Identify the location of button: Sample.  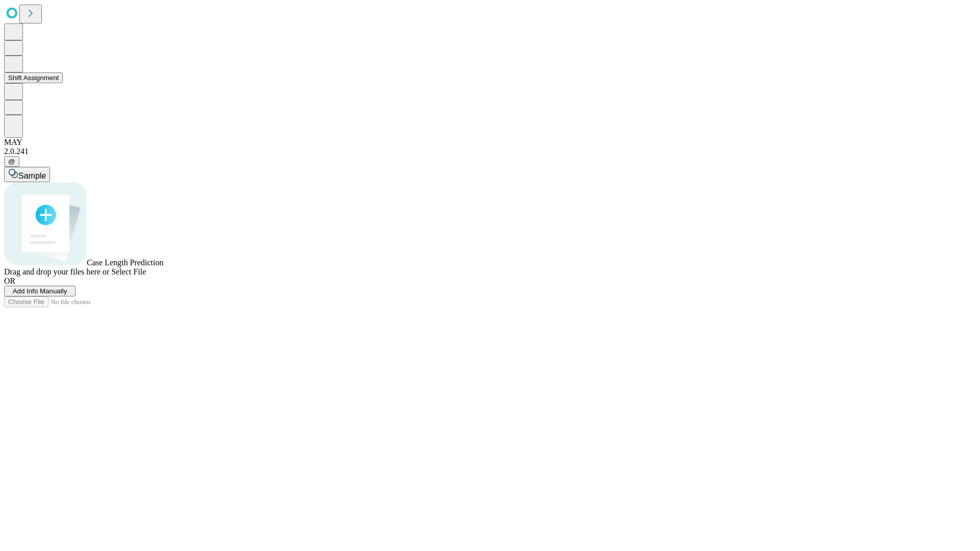
(27, 175).